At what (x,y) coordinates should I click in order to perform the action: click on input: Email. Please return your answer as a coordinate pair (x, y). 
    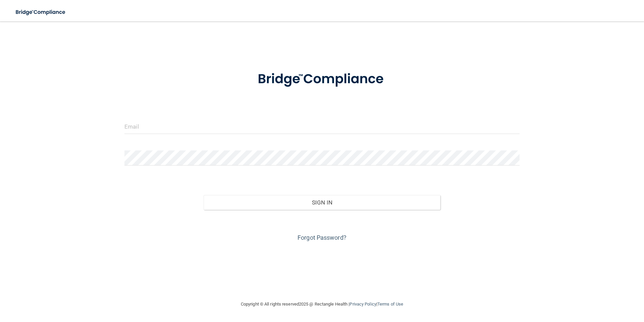
    Looking at the image, I should click on (322, 127).